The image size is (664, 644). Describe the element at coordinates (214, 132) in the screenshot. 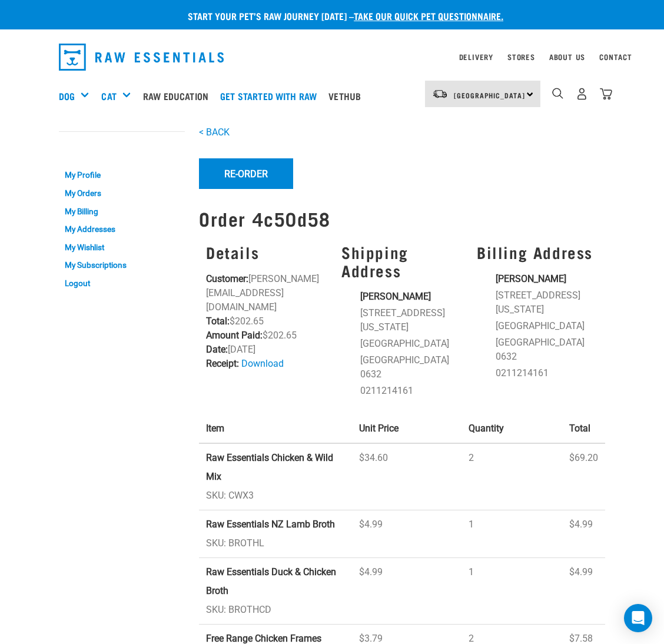

I see `a: < BACK` at that location.